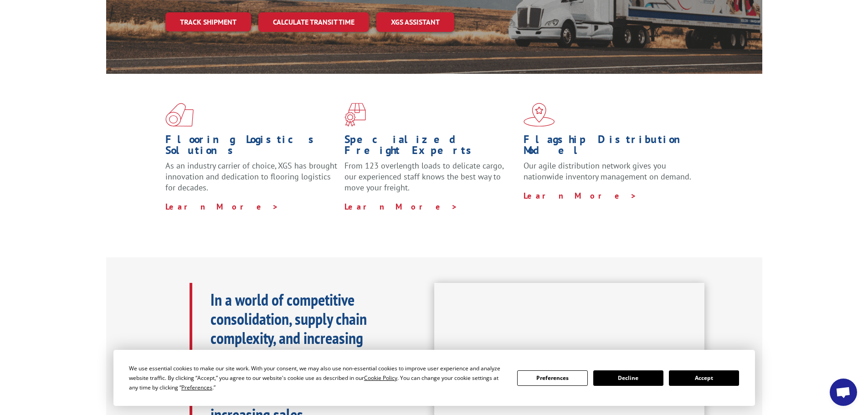  I want to click on a: XGS ASSISTANT, so click(415, 22).